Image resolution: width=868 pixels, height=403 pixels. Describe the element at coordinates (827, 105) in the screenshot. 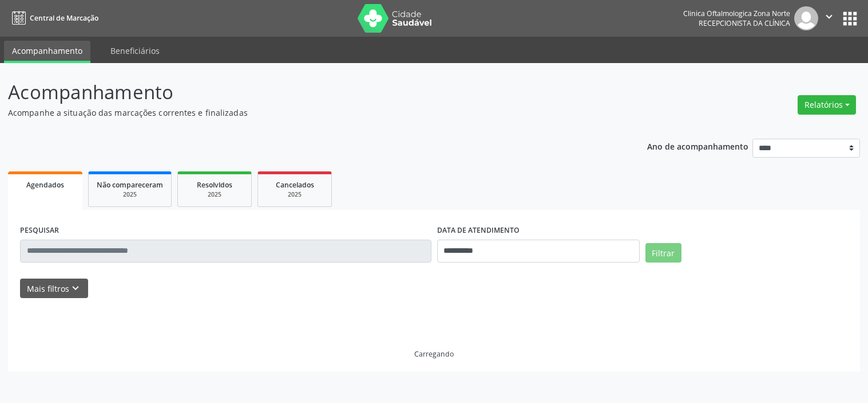

I see `button: Relatórios` at that location.